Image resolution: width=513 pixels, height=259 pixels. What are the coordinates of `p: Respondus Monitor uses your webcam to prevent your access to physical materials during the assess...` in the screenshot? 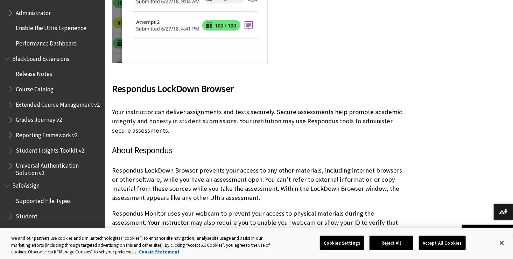 It's located at (257, 223).